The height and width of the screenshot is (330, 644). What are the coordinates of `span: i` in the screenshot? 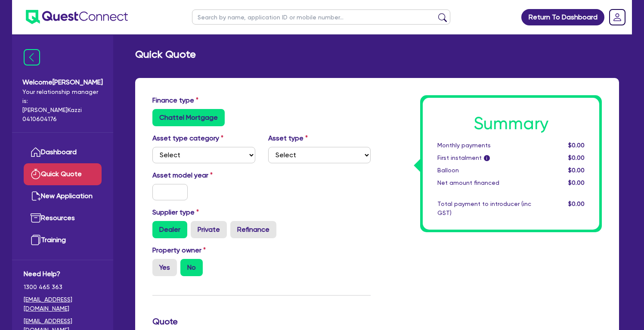 It's located at (487, 158).